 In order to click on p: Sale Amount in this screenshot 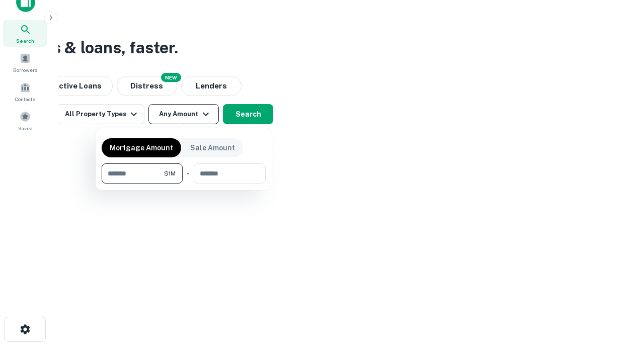, I will do `click(213, 148)`.